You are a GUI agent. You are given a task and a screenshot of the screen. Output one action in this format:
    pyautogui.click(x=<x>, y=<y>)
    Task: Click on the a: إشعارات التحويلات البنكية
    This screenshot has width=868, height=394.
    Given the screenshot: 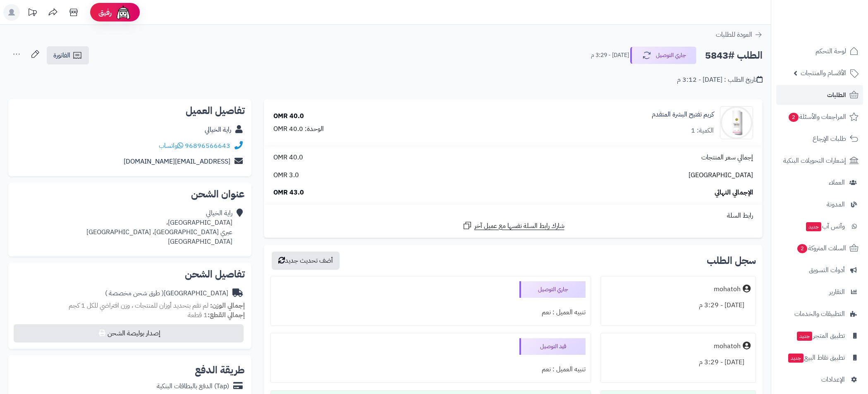 What is the action you would take?
    pyautogui.click(x=820, y=160)
    